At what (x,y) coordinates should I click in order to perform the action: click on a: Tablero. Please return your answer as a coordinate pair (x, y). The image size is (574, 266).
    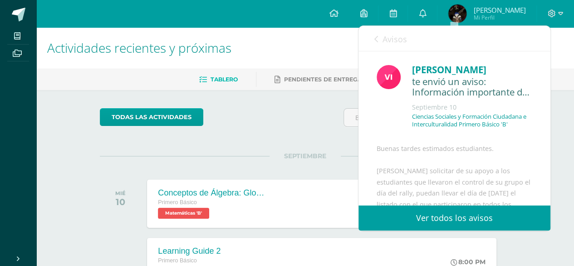
    Looking at the image, I should click on (218, 79).